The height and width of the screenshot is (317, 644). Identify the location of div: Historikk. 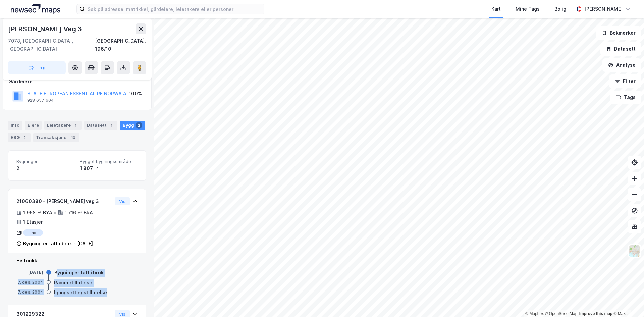
(77, 261).